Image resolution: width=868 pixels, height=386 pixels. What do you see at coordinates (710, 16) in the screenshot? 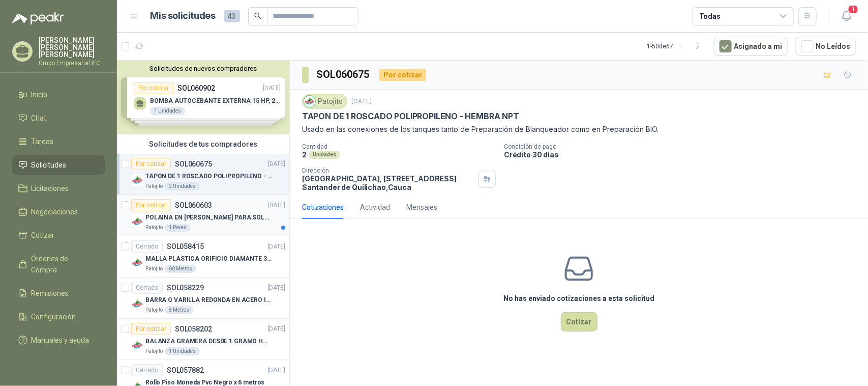
I see `div: Todas` at bounding box center [710, 16].